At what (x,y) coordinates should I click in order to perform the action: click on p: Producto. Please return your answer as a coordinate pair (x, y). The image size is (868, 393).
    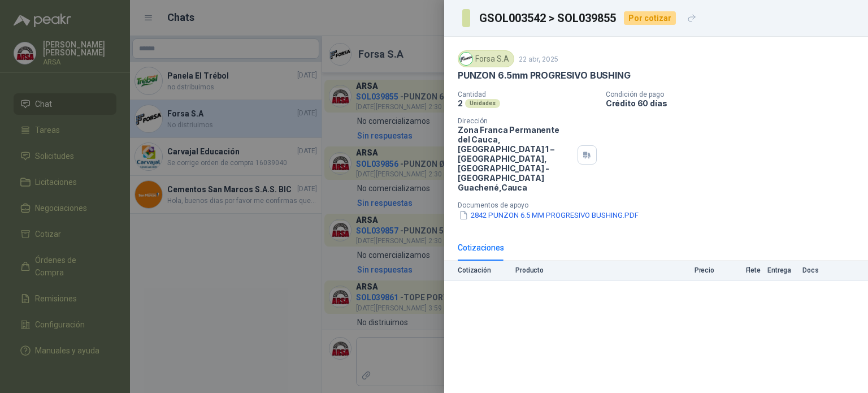
    Looking at the image, I should click on (583, 270).